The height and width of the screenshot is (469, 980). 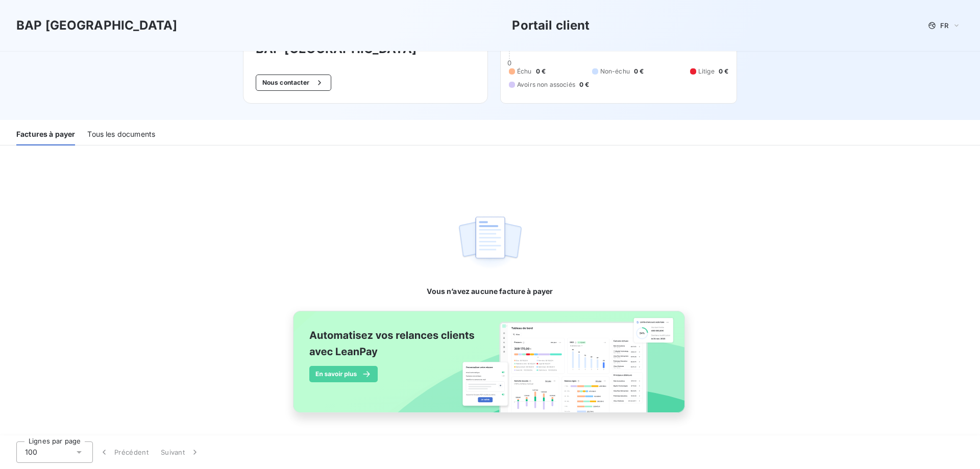 I want to click on span: 100, so click(x=31, y=452).